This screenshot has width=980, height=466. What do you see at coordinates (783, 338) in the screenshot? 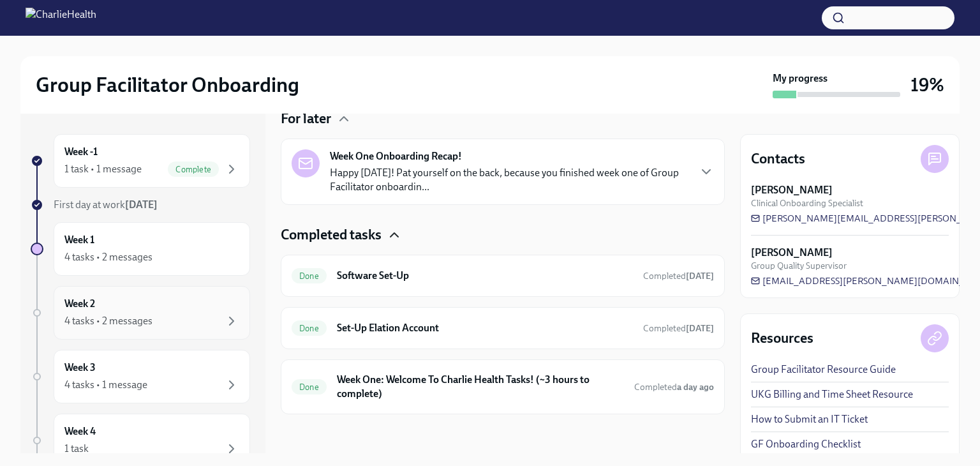
I see `h4: Resources` at bounding box center [783, 338].